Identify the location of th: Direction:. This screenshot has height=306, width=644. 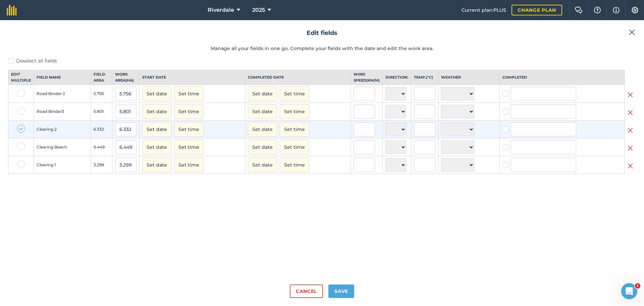
(397, 78).